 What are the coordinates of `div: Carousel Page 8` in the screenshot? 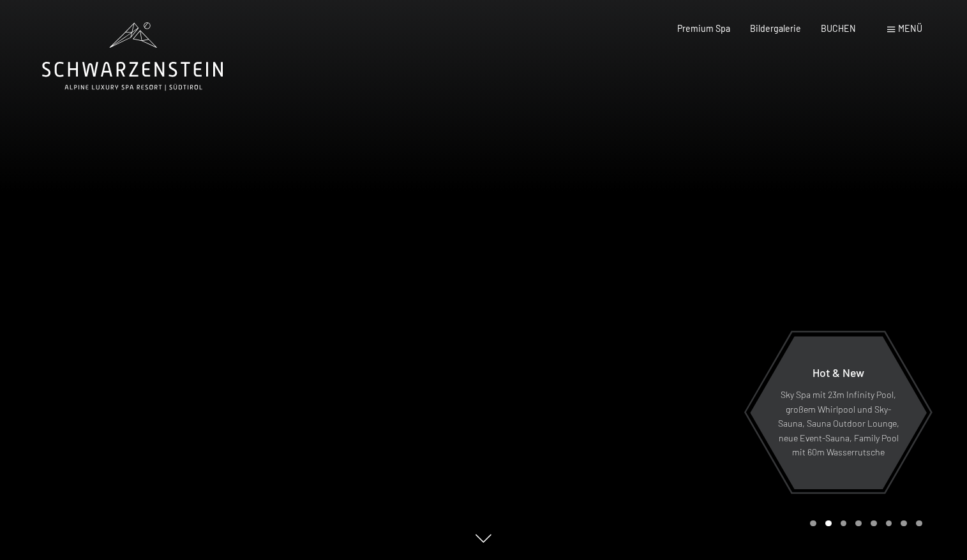 It's located at (919, 523).